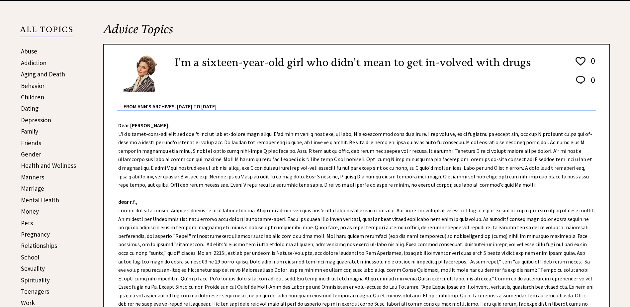 The width and height of the screenshot is (630, 307). I want to click on strong: dear r.f.,, so click(128, 202).